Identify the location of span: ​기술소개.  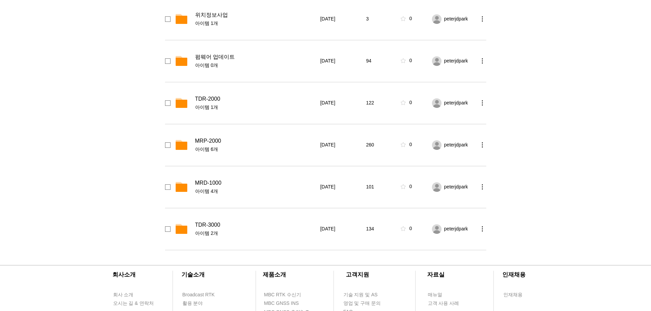
(193, 275).